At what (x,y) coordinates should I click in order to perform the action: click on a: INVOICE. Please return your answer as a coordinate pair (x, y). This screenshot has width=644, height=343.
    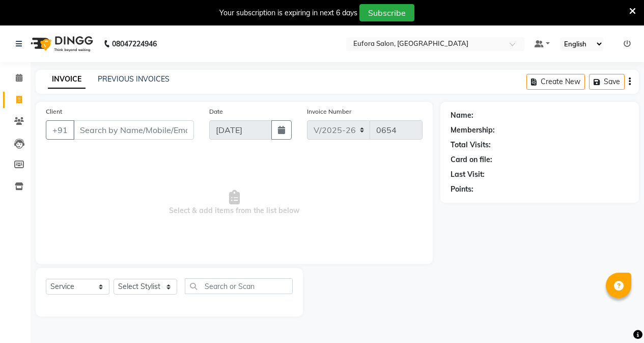
    Looking at the image, I should click on (67, 79).